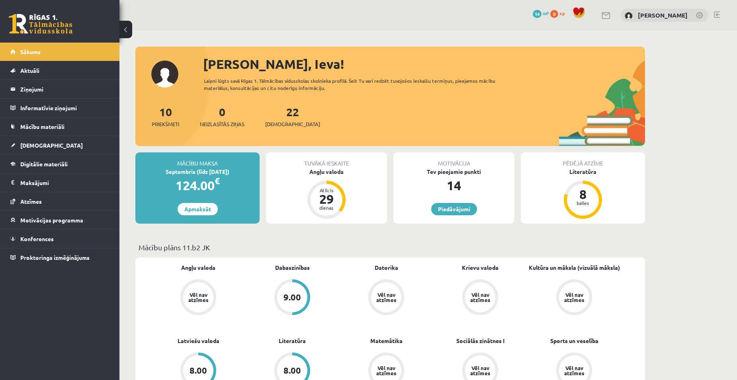  Describe the element at coordinates (65, 89) in the screenshot. I see `legend: Ziņojumi` at that location.